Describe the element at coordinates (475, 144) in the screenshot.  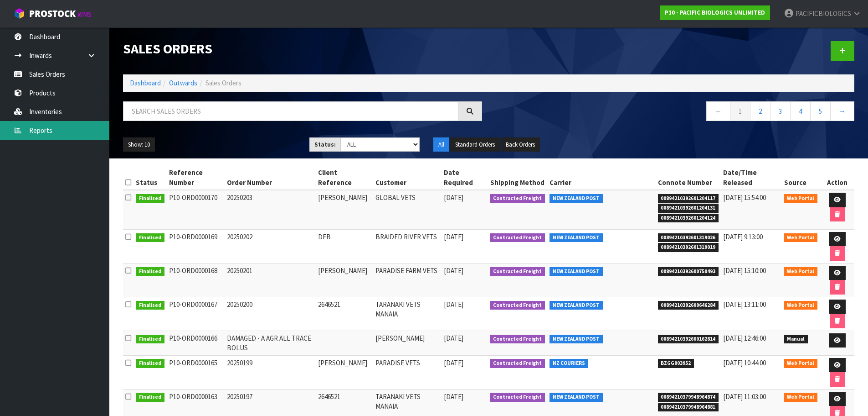
I see `button: Standard Orders` at that location.